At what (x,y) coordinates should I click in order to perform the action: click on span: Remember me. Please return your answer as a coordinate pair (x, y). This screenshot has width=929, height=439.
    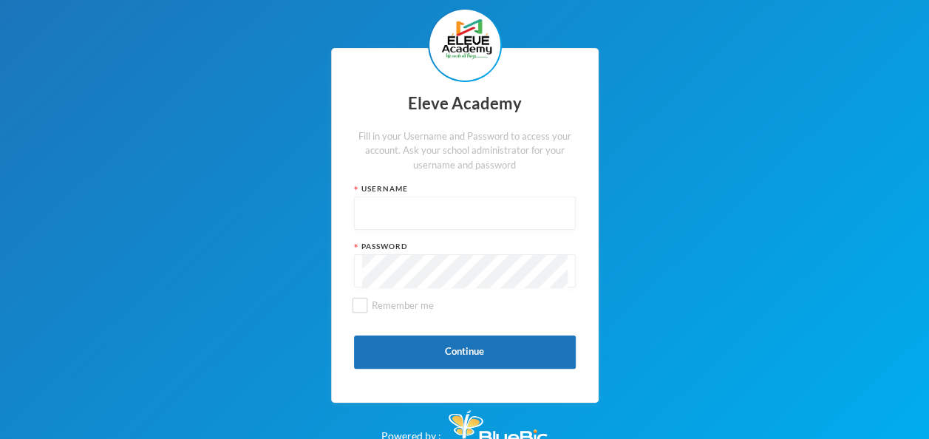
    Looking at the image, I should click on (403, 305).